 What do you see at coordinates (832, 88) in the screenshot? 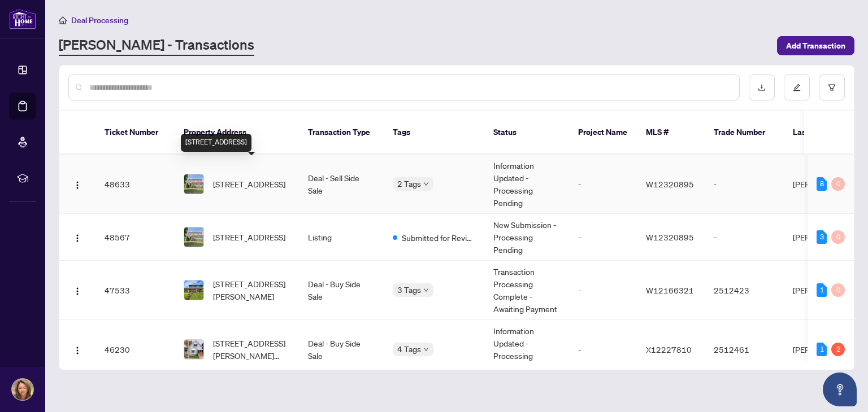
I see `span: filter` at bounding box center [832, 88].